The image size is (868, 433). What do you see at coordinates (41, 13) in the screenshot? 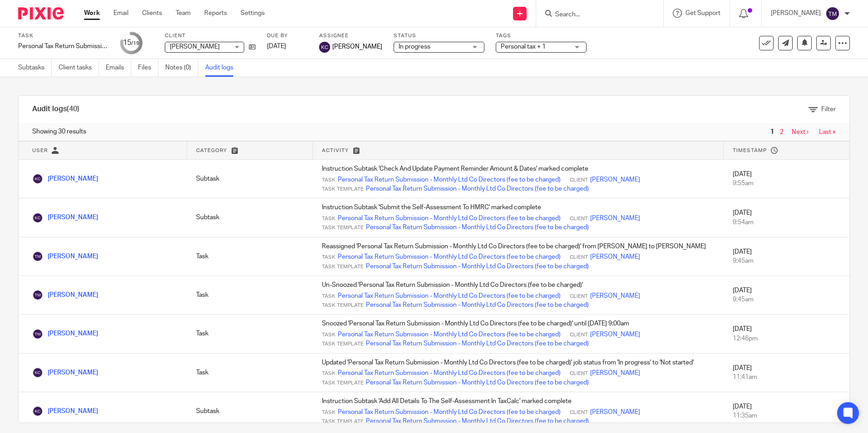
I see `img: Pixie` at bounding box center [41, 13].